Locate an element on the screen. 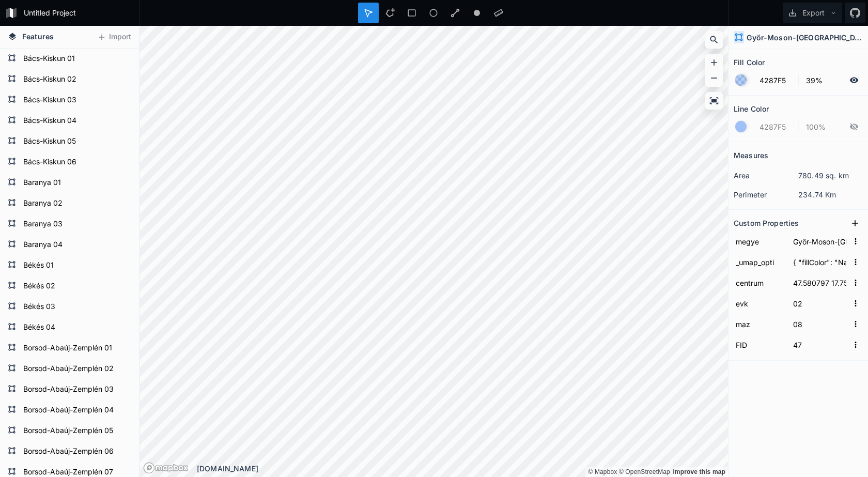 This screenshot has height=477, width=868. button: Export is located at coordinates (812, 13).